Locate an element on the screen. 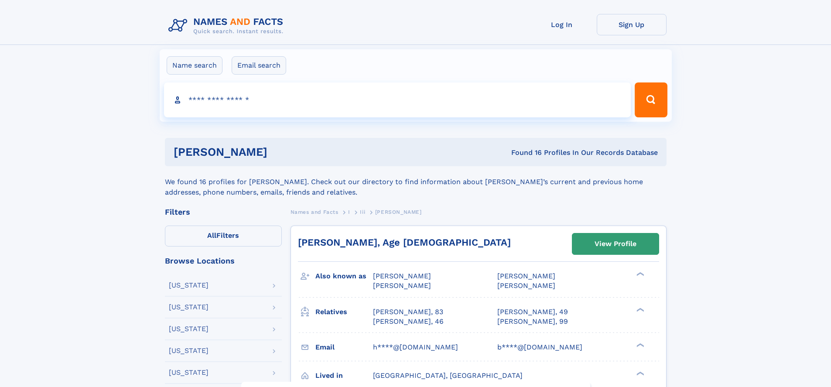  label: Email search is located at coordinates (259, 65).